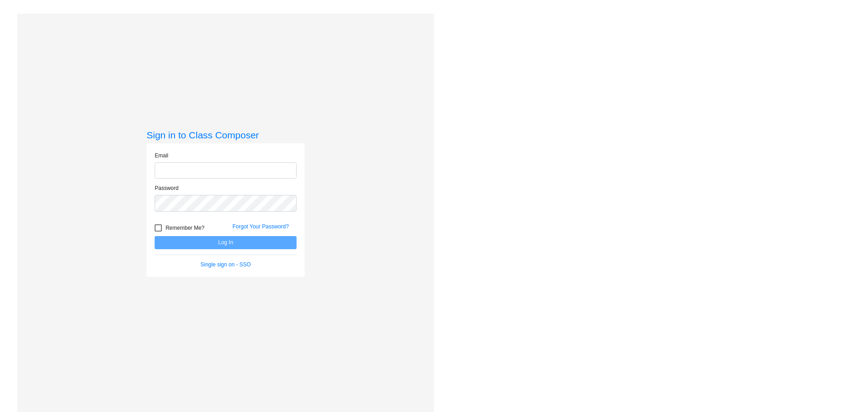 This screenshot has height=412, width=868. Describe the element at coordinates (225, 265) in the screenshot. I see `a: Single sign on - SSO` at that location.